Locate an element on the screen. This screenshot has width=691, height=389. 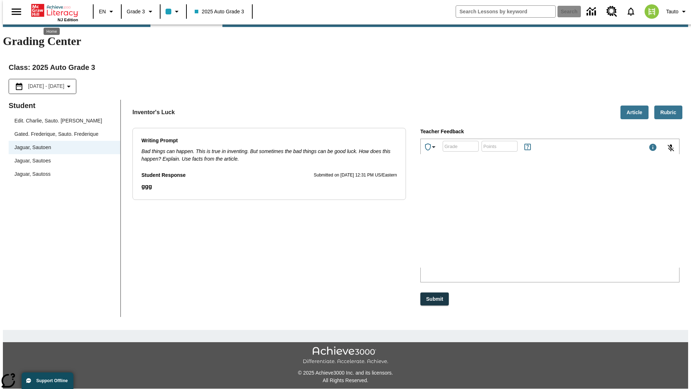
span: NJ Edition is located at coordinates (68, 20).